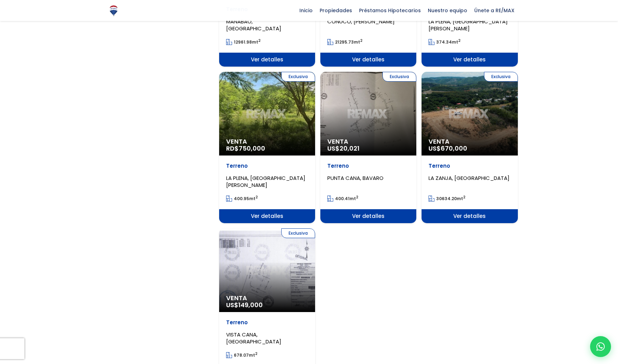 This screenshot has height=364, width=618. I want to click on span: Inicio, so click(306, 11).